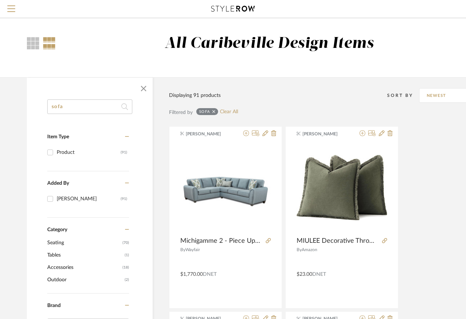 The height and width of the screenshot is (319, 466). Describe the element at coordinates (181, 113) in the screenshot. I see `div: Filtered by` at that location.